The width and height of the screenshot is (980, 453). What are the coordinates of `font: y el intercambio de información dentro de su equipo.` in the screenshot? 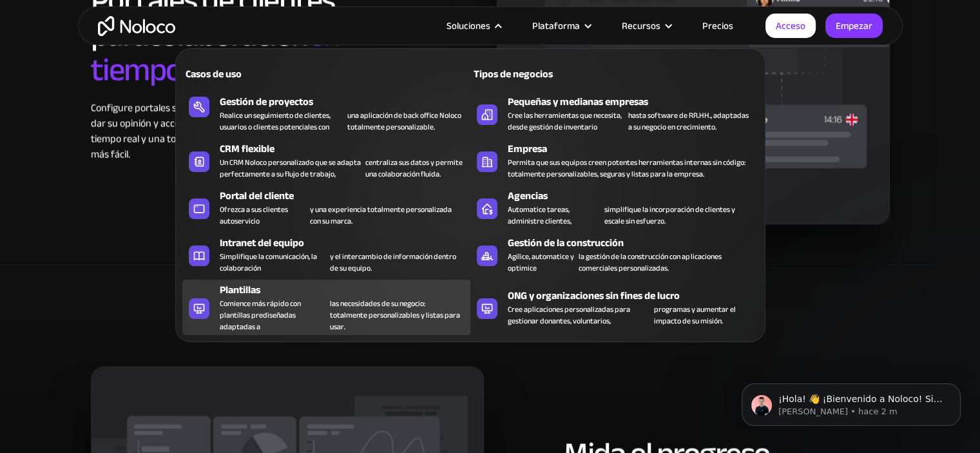 It's located at (393, 262).